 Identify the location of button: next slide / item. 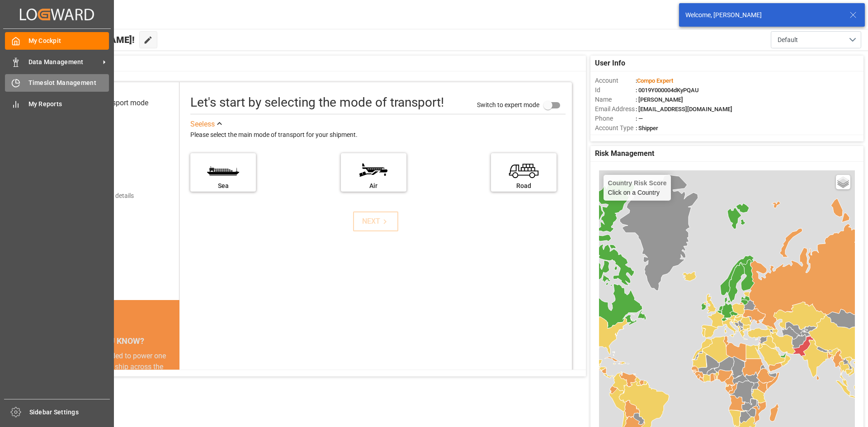
(173, 389).